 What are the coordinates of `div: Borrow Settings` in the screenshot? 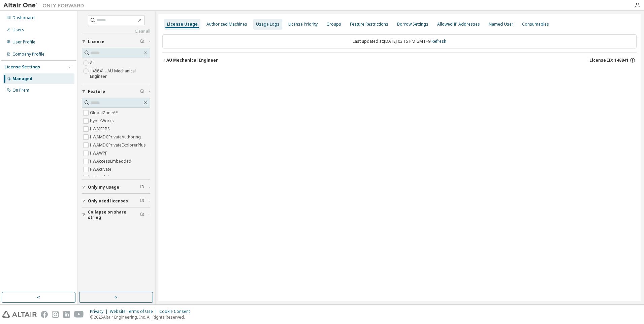 It's located at (413, 24).